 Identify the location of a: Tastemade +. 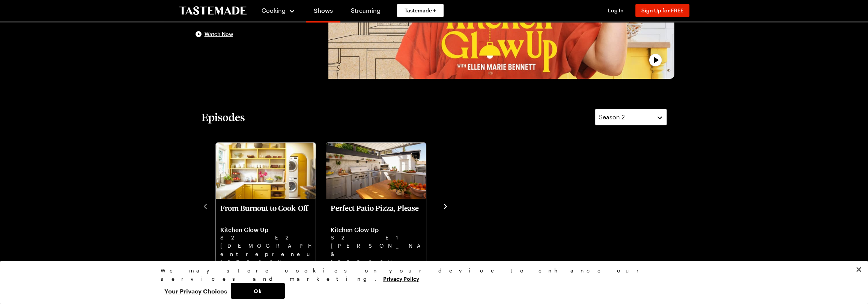
(420, 11).